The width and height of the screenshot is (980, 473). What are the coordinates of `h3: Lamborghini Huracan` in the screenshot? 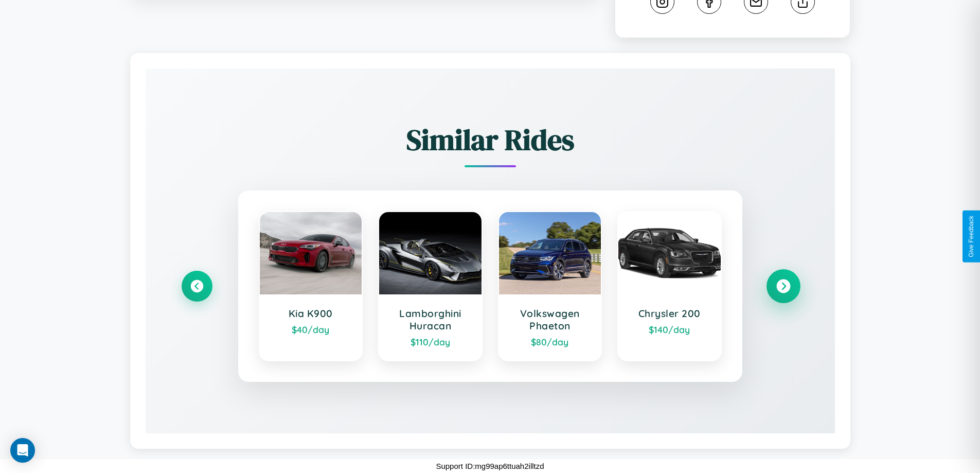 It's located at (430, 319).